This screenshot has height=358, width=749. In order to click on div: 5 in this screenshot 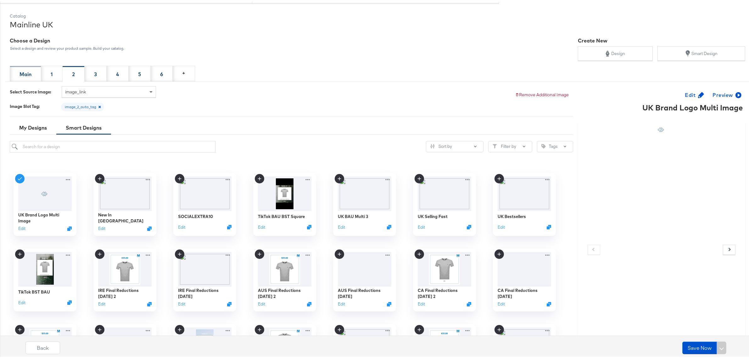, I will do `click(139, 73)`.